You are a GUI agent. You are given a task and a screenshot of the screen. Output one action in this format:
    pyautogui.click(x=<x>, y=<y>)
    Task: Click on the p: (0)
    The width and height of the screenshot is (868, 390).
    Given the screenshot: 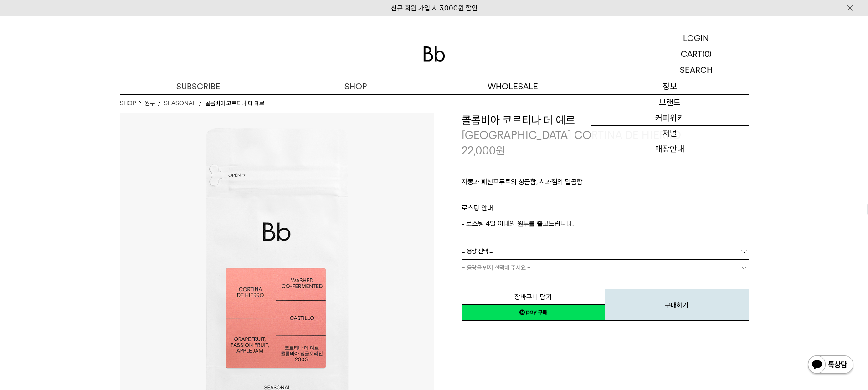 What is the action you would take?
    pyautogui.click(x=707, y=54)
    